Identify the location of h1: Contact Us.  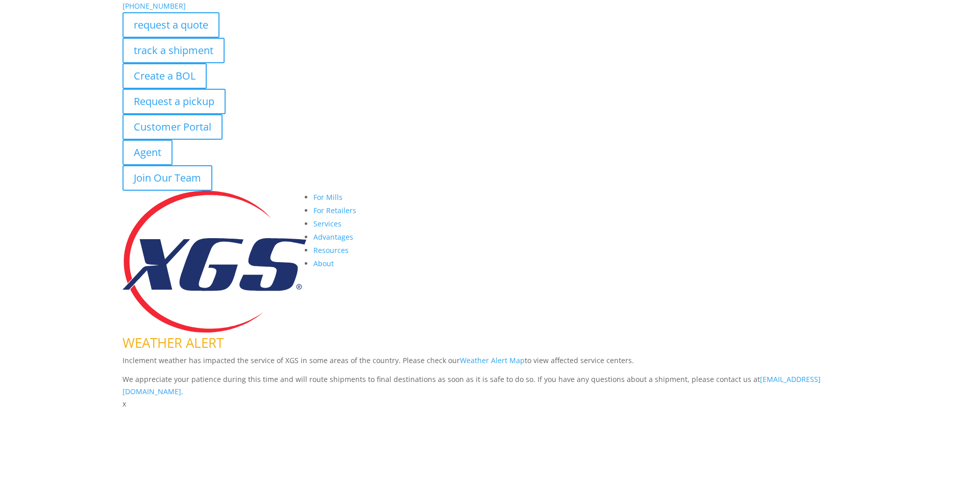
(490, 420).